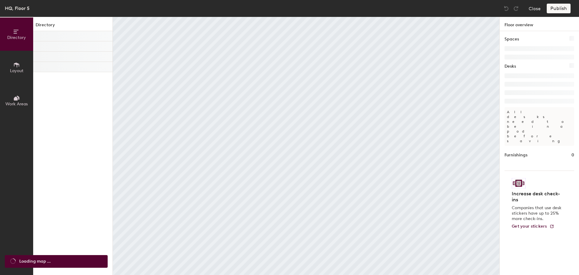 The height and width of the screenshot is (275, 579). What do you see at coordinates (537, 213) in the screenshot?
I see `p: Companies that use desk stickers have up to 25% more check-ins.` at bounding box center [537, 213].